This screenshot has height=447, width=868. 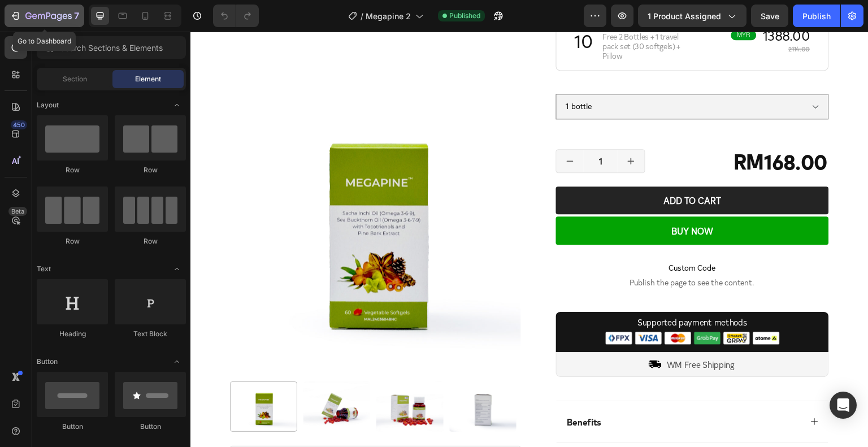 What do you see at coordinates (380, 129) in the screenshot?
I see `button: decrement` at bounding box center [380, 129].